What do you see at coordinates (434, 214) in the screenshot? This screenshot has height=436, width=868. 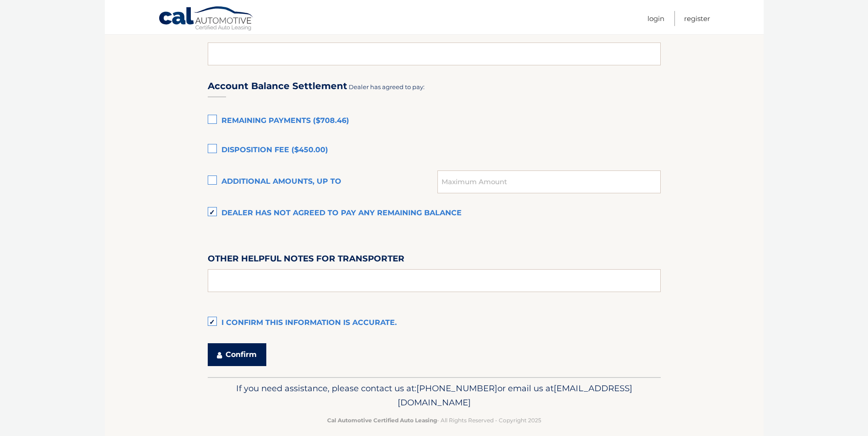 I see `label: Dealer has not agreed to pay any remaining balance` at bounding box center [434, 214].